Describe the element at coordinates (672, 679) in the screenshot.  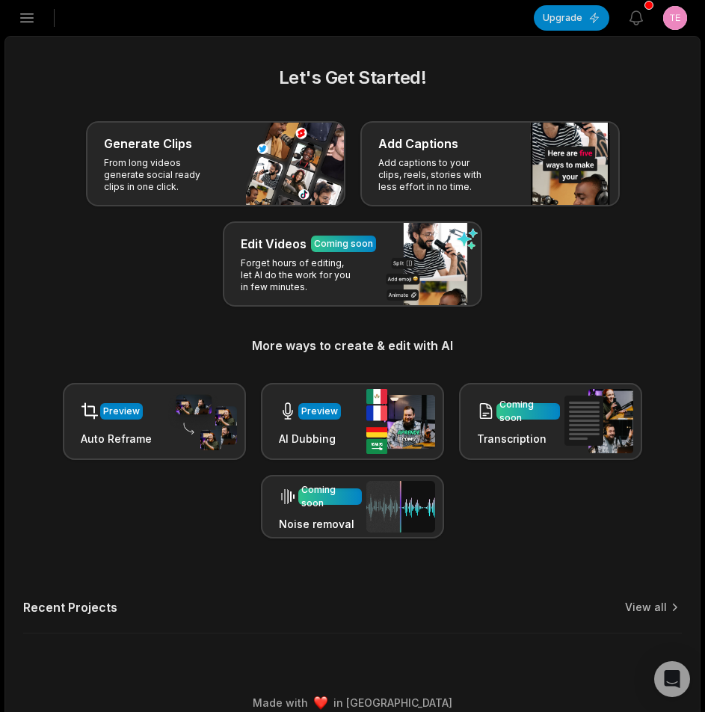
I see `div: Open Intercom Messenger` at that location.